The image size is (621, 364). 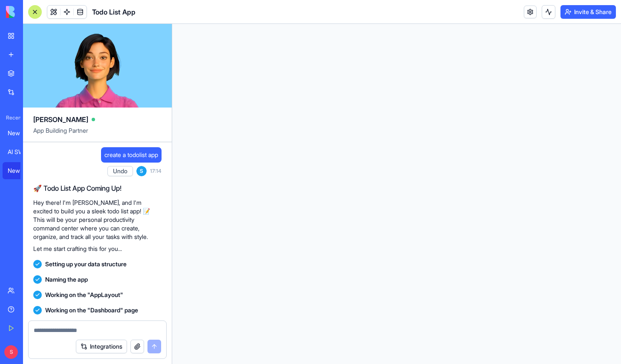 What do you see at coordinates (97, 189) in the screenshot?
I see `h2: 🚀 Todo List App Coming Up!` at bounding box center [97, 189].